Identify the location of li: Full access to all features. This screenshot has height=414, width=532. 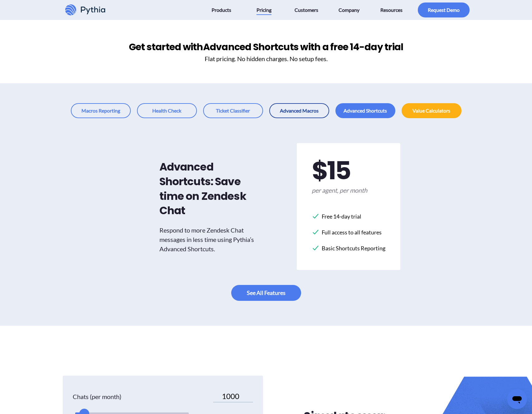
(348, 232).